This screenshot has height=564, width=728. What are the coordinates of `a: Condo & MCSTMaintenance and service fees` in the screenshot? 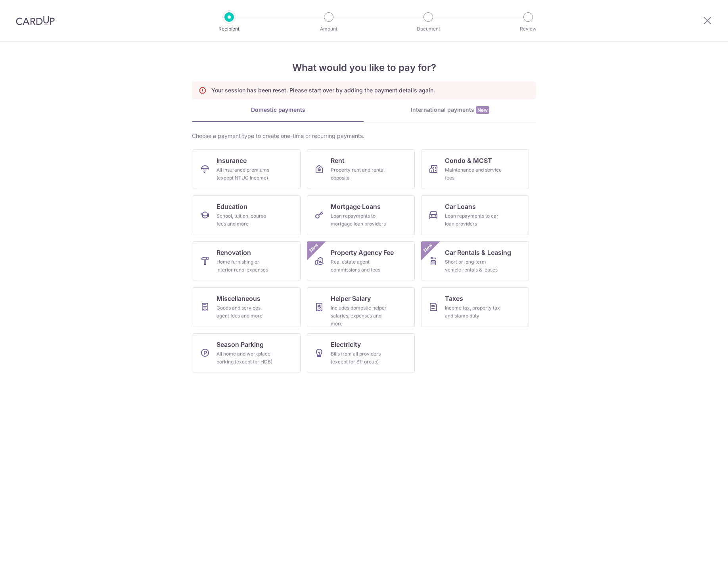 It's located at (475, 169).